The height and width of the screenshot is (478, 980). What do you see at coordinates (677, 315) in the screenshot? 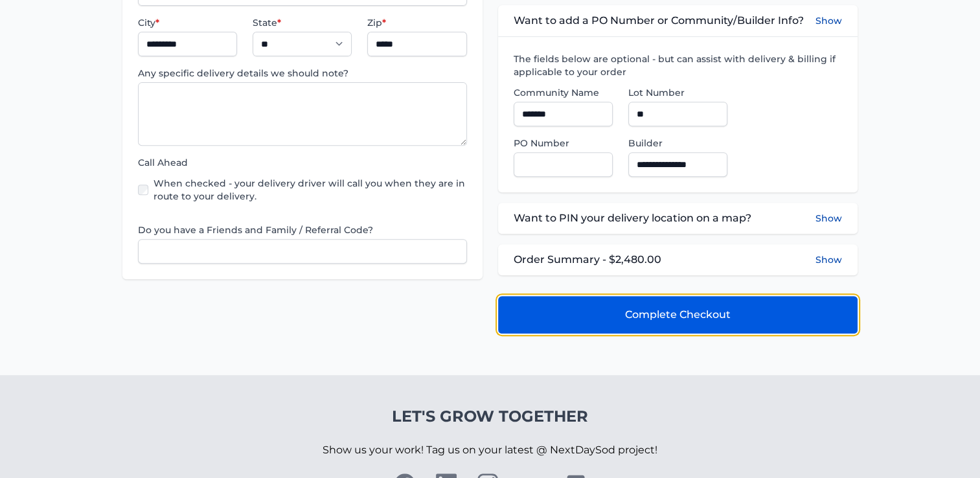
I see `button: Complete Checkout` at bounding box center [677, 315].